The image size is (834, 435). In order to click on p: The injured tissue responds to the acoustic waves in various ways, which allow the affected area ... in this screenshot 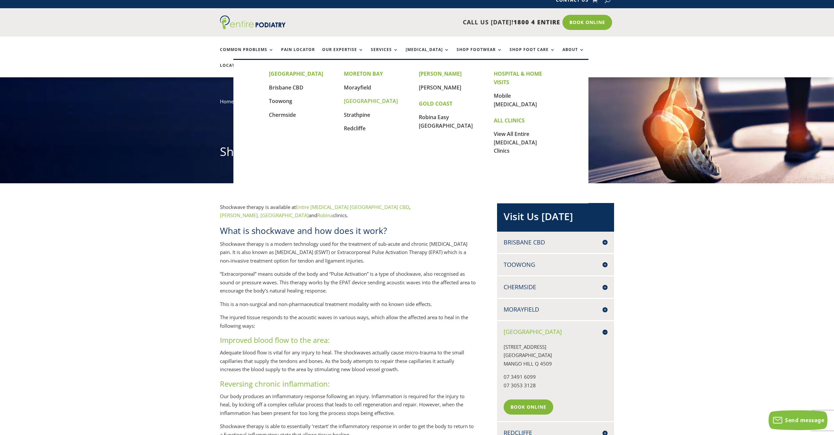, I will do `click(348, 324)`.